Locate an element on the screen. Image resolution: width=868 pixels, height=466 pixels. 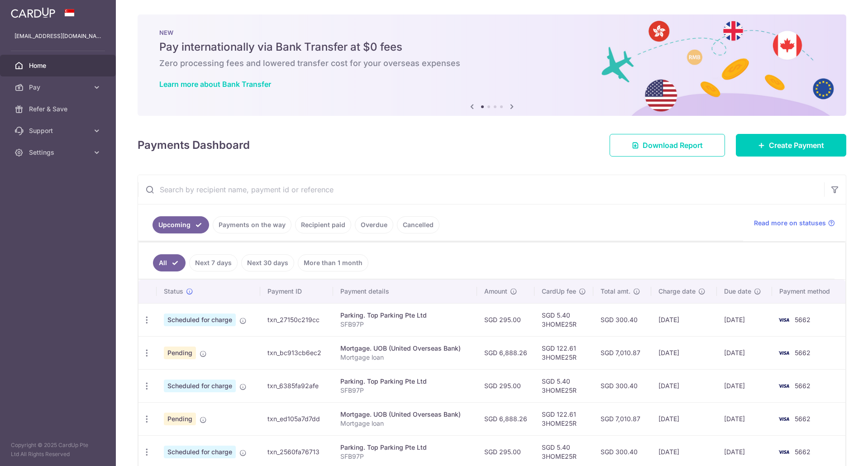
a: More than 1 month is located at coordinates (333, 263).